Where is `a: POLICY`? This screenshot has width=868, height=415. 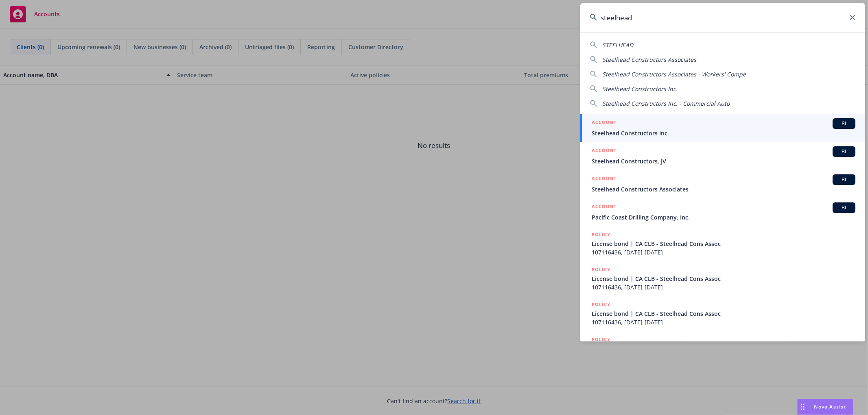 a: POLICY is located at coordinates (723, 348).